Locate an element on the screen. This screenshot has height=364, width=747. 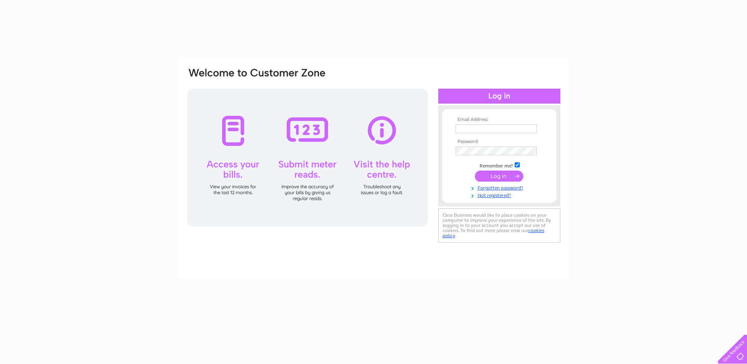
th: Email Address: is located at coordinates (499, 120).